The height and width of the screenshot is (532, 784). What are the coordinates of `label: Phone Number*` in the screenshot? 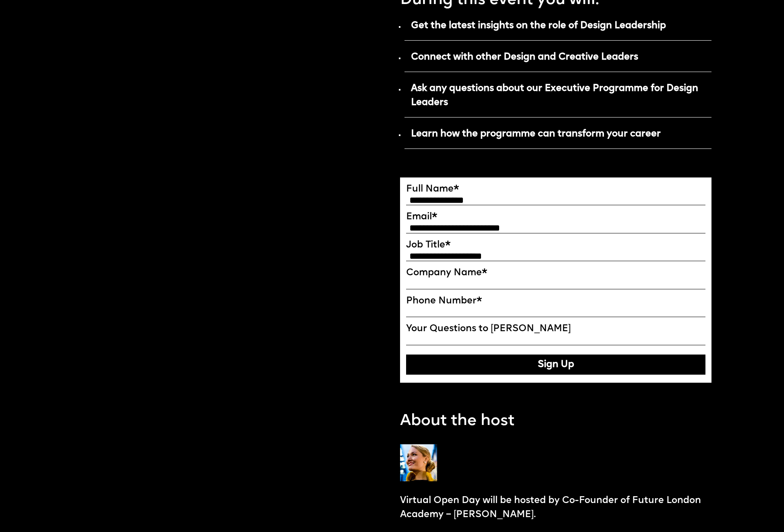 It's located at (556, 301).